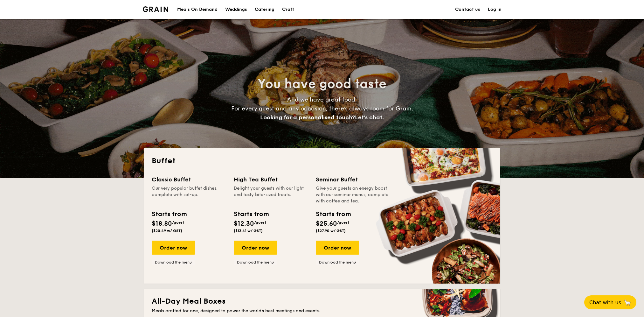  I want to click on span: ($20.49 w/ GST), so click(167, 231).